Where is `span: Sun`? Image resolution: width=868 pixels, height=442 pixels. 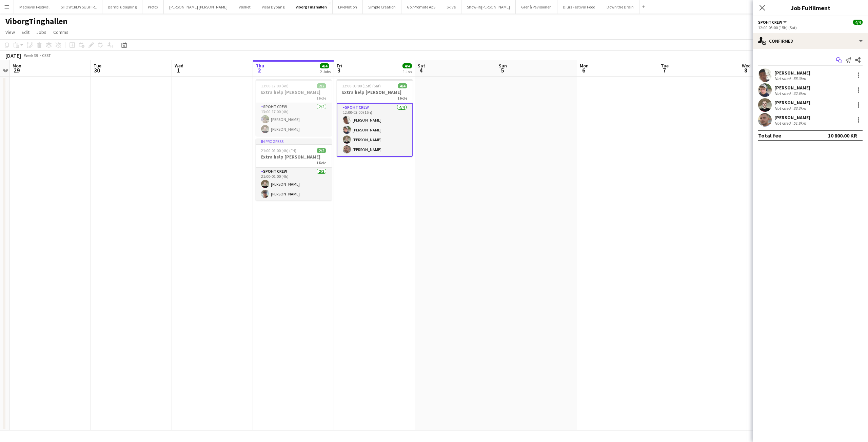
span: Sun is located at coordinates (503, 66).